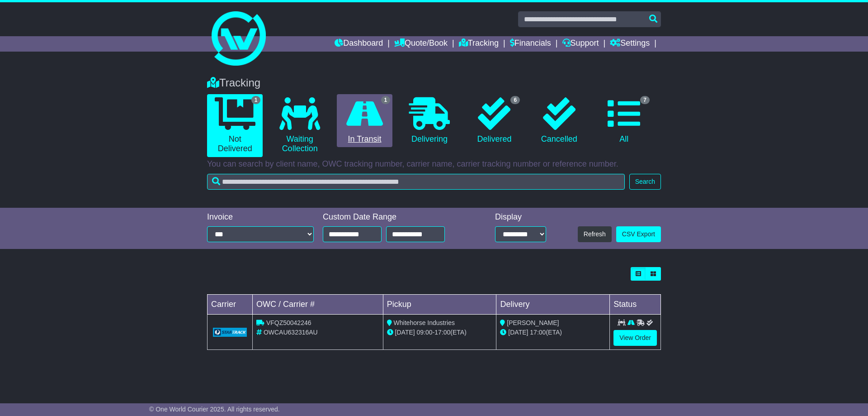  I want to click on span: © One World Courier 2025. All rights reserved., so click(214, 409).